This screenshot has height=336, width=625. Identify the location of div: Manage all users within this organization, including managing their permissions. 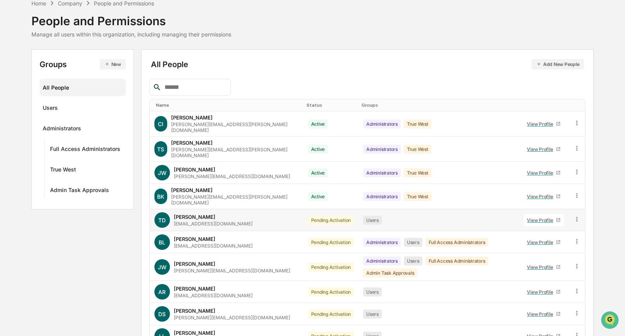
(131, 34).